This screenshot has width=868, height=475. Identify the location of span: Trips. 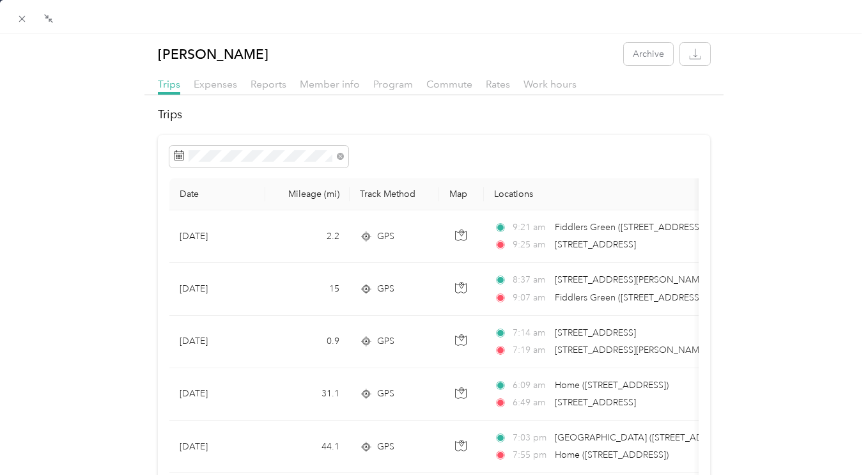
(169, 84).